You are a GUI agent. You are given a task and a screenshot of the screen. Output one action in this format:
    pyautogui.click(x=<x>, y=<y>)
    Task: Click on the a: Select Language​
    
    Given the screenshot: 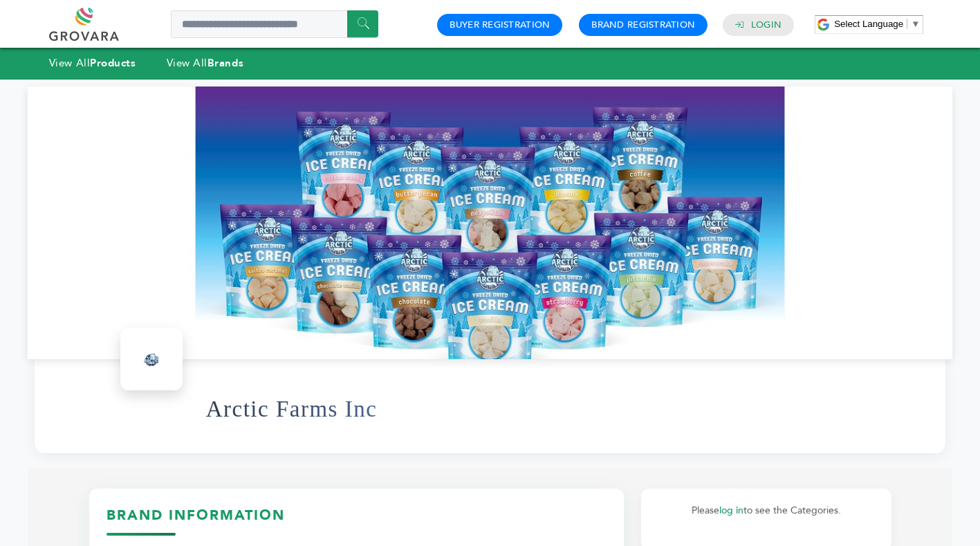 What is the action you would take?
    pyautogui.click(x=878, y=24)
    